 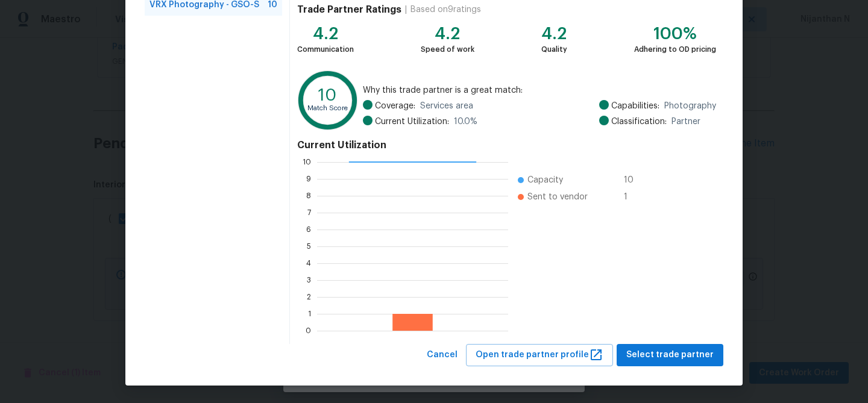 I want to click on div: Speed of work, so click(x=447, y=49).